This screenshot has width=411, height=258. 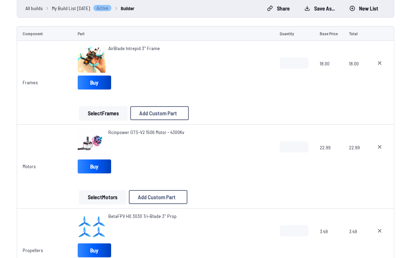 I want to click on button: SelectMotors, so click(x=102, y=197).